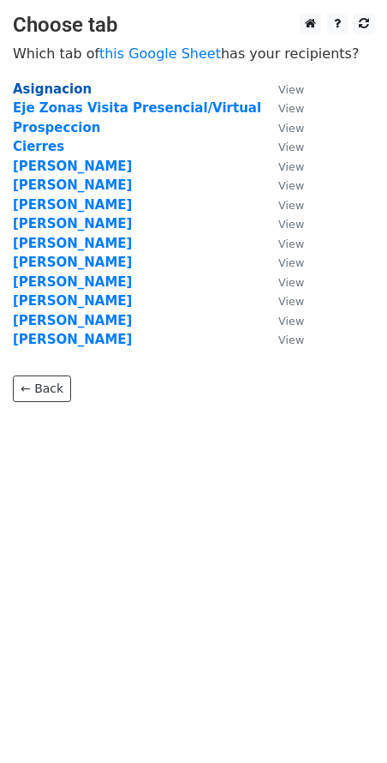 This screenshot has height=763, width=387. What do you see at coordinates (194, 53) in the screenshot?
I see `p: Which tab of has your recipients?` at bounding box center [194, 53].